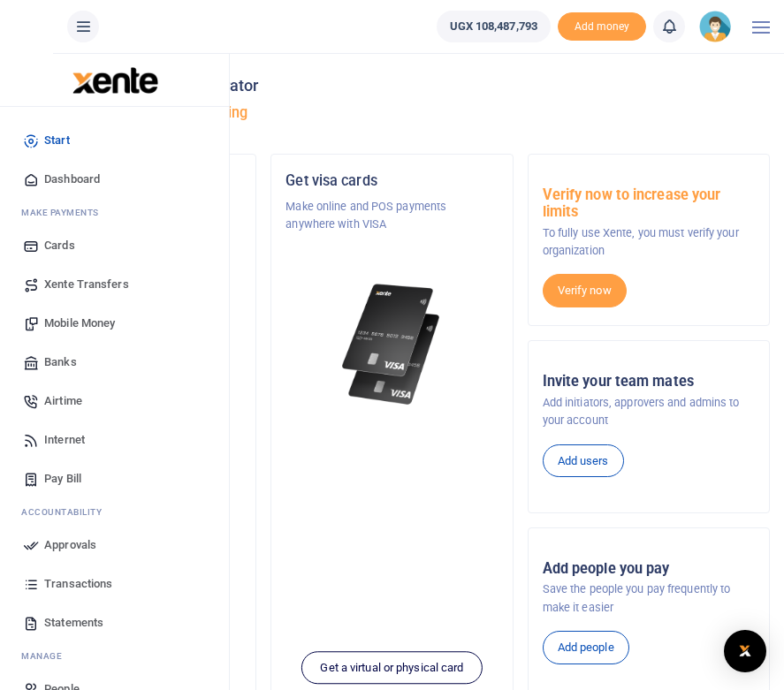 This screenshot has height=690, width=784. Describe the element at coordinates (495, 26) in the screenshot. I see `li: Wallet ballance` at that location.